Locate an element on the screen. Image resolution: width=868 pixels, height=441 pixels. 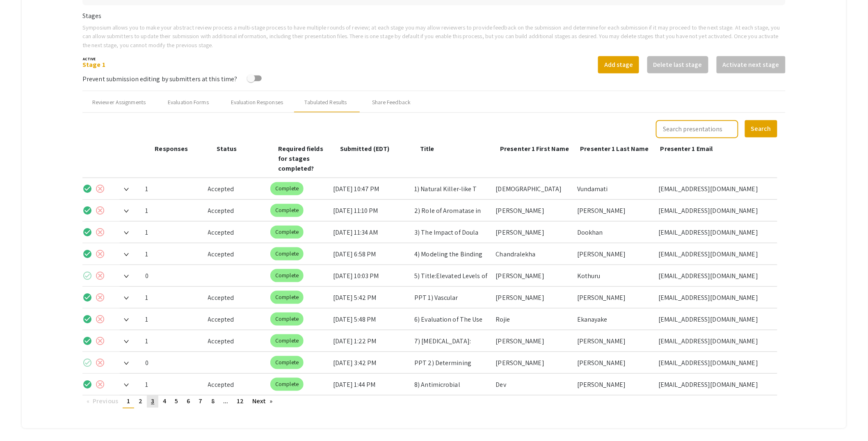
a: Next page is located at coordinates (262, 402).